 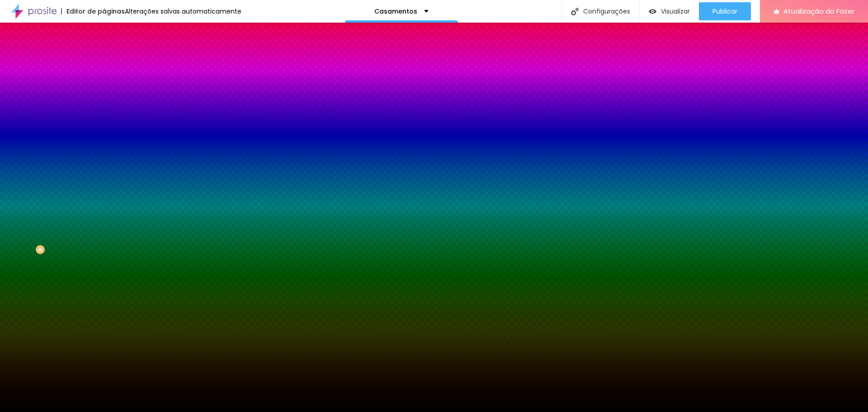 I want to click on img: Ícone, so click(x=575, y=12).